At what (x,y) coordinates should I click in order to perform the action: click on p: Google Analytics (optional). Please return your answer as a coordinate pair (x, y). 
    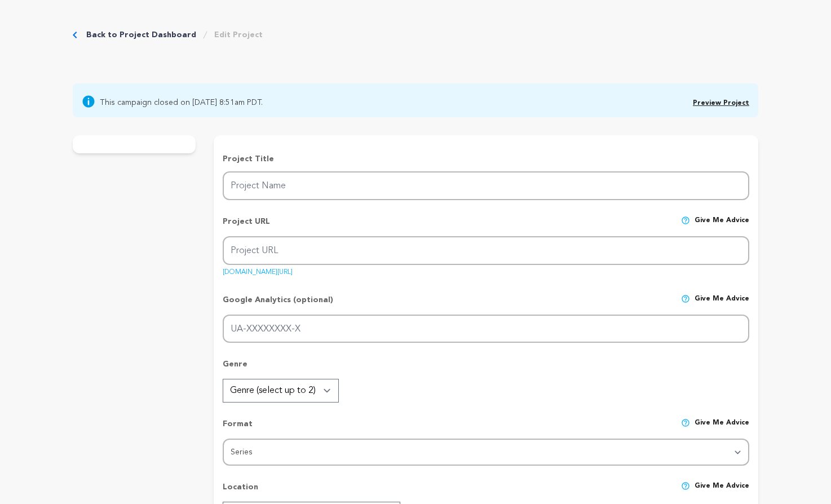
    Looking at the image, I should click on (278, 304).